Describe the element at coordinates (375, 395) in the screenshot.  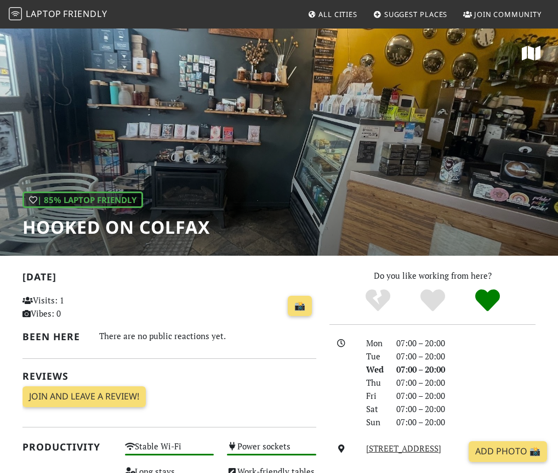
I see `div: Fri` at that location.